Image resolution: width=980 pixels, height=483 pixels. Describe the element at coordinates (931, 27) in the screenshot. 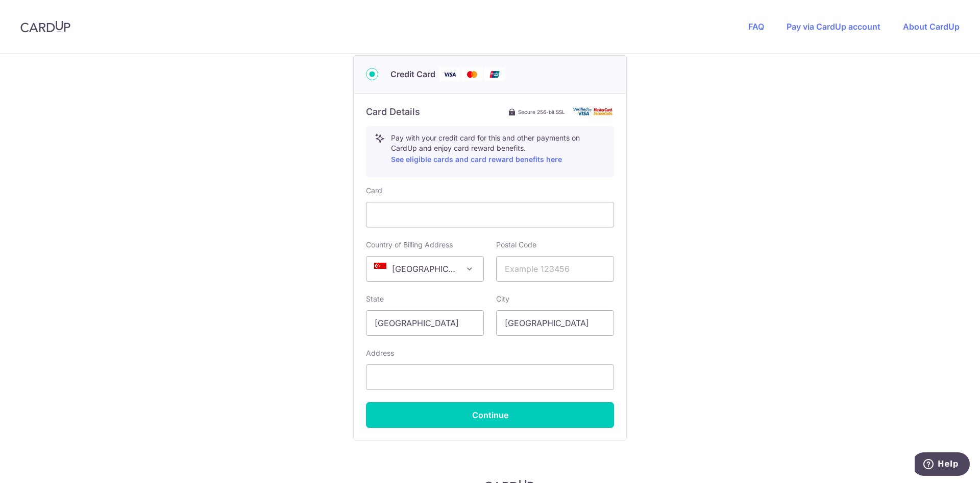

I see `a: About CardUp` at that location.